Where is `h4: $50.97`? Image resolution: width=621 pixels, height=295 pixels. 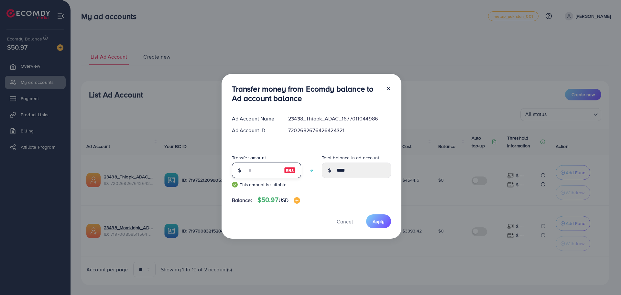
h4: $50.97 is located at coordinates (279, 200).